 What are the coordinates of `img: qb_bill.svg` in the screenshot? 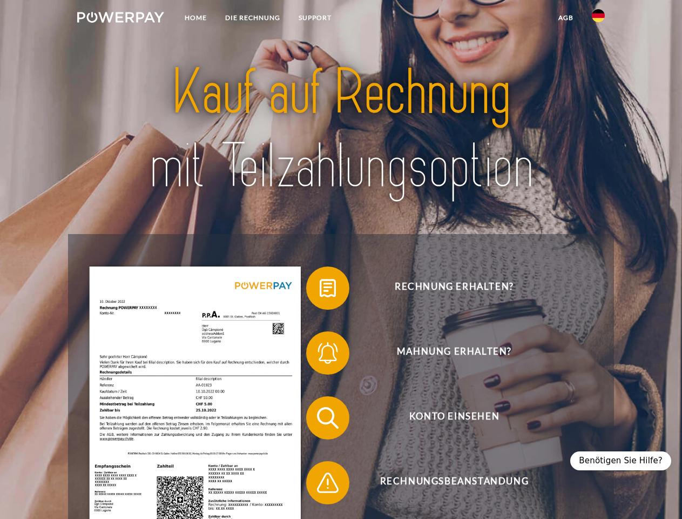 It's located at (328, 288).